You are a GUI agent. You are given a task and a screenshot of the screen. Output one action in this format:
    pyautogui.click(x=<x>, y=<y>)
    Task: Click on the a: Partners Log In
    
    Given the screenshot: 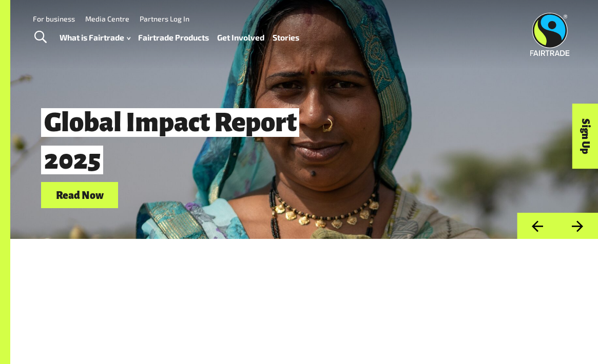 What is the action you would take?
    pyautogui.click(x=164, y=18)
    